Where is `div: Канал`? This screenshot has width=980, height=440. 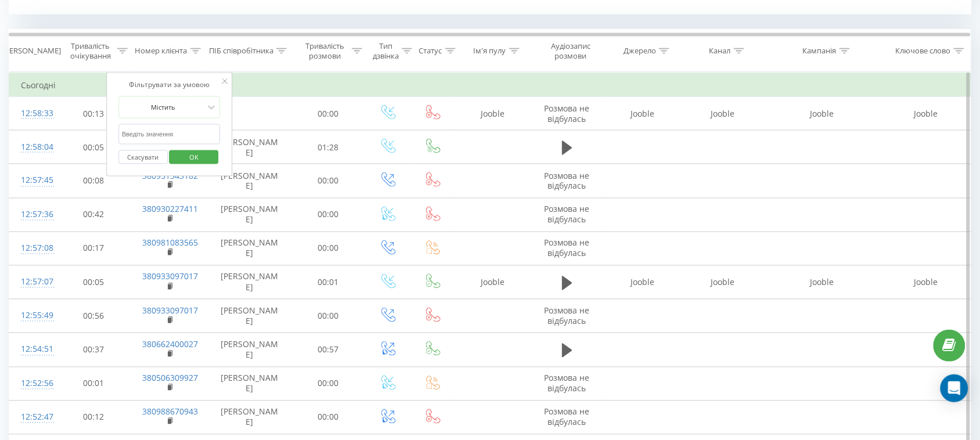 div: Канал is located at coordinates (720, 51).